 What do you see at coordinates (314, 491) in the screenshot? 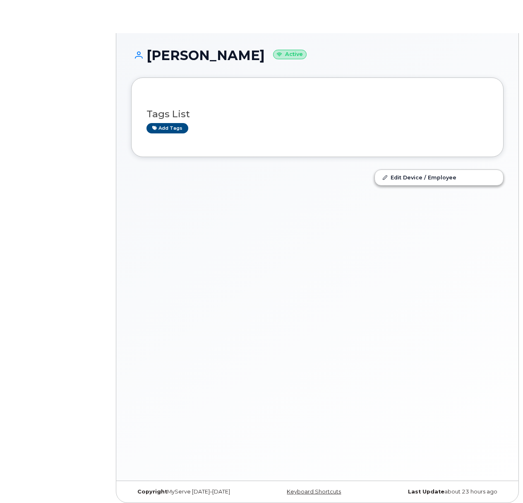
I see `a: Keyboard Shortcuts` at bounding box center [314, 491].